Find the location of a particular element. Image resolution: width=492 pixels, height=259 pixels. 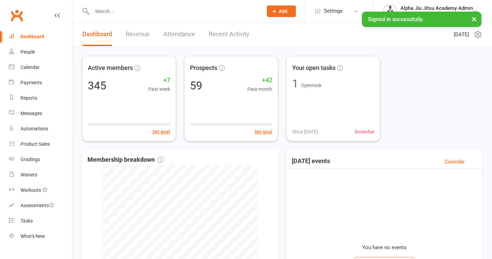

div: Payments is located at coordinates (31, 83).